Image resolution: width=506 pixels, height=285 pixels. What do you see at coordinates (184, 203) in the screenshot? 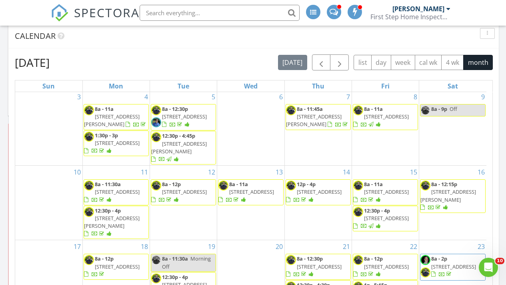
I see `td: Go to August 12, 2025` at bounding box center [184, 203].